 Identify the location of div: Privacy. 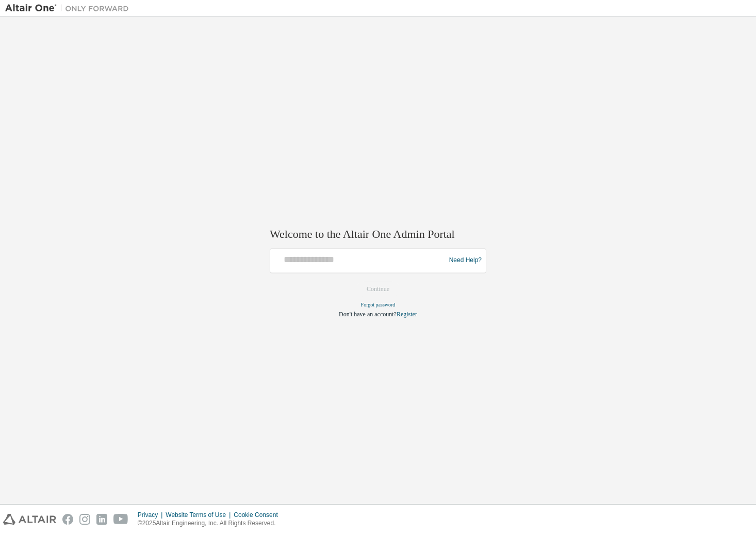
(152, 516).